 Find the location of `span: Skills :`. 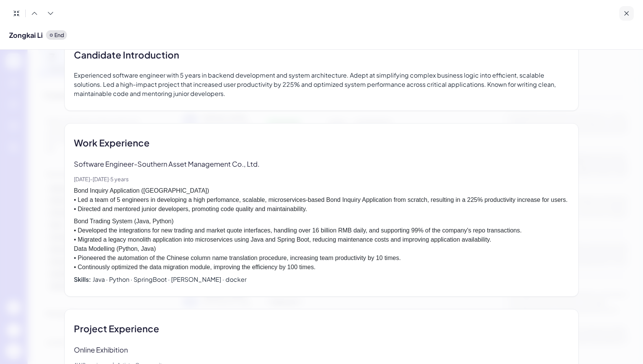

span: Skills : is located at coordinates (82, 279).